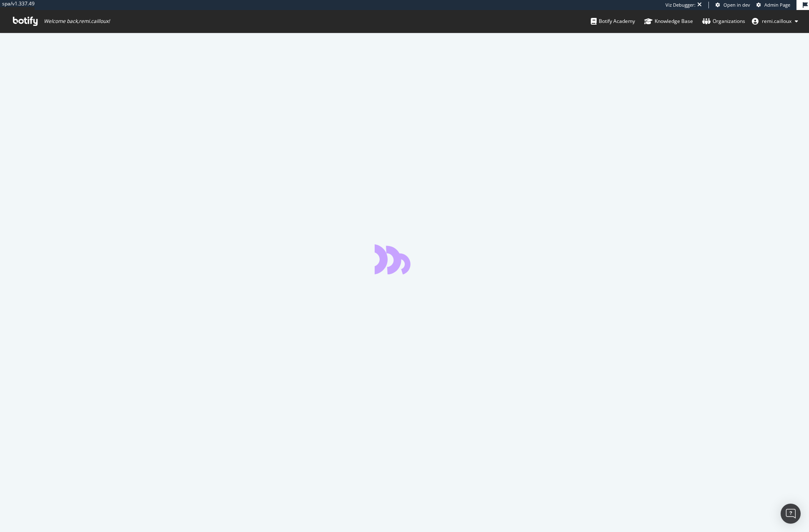 Image resolution: width=809 pixels, height=532 pixels. I want to click on div: Botify Academy, so click(613, 21).